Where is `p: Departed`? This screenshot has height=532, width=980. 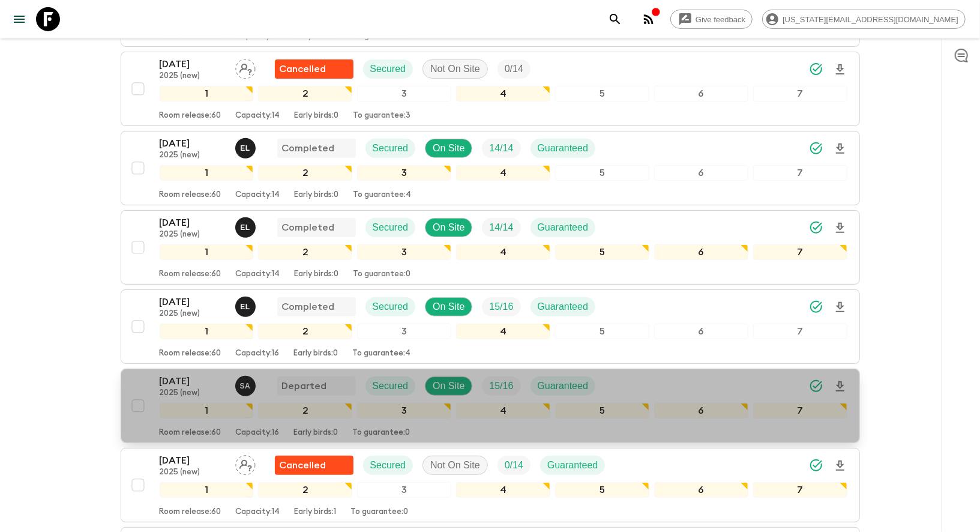 p: Departed is located at coordinates (304, 386).